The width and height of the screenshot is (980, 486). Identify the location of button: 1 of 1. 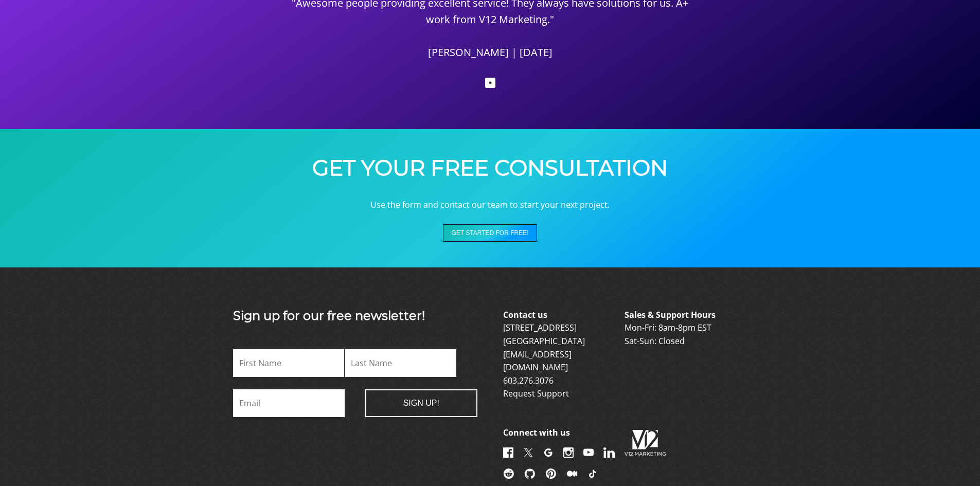
(490, 83).